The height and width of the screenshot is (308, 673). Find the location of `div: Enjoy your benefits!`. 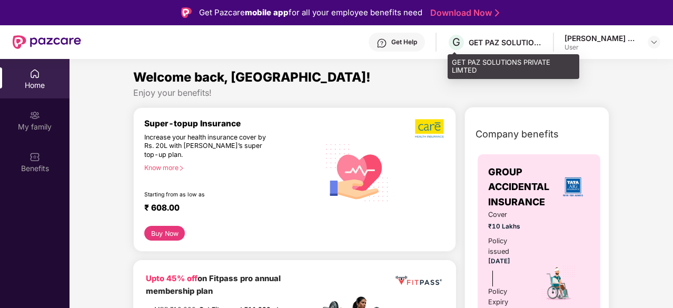

div: Enjoy your benefits! is located at coordinates (371, 93).